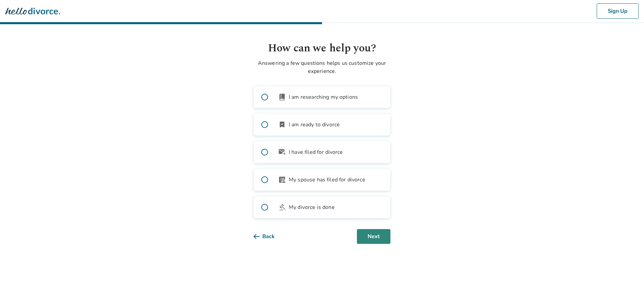 The image size is (644, 306). Describe the element at coordinates (269, 236) in the screenshot. I see `button: Back` at that location.